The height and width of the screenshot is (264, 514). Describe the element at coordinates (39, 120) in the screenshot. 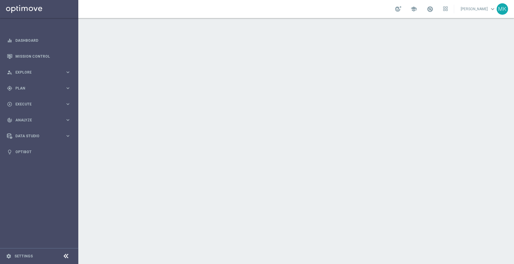

I see `div: track_changes Analyze keyboard_arrow_right` at that location.